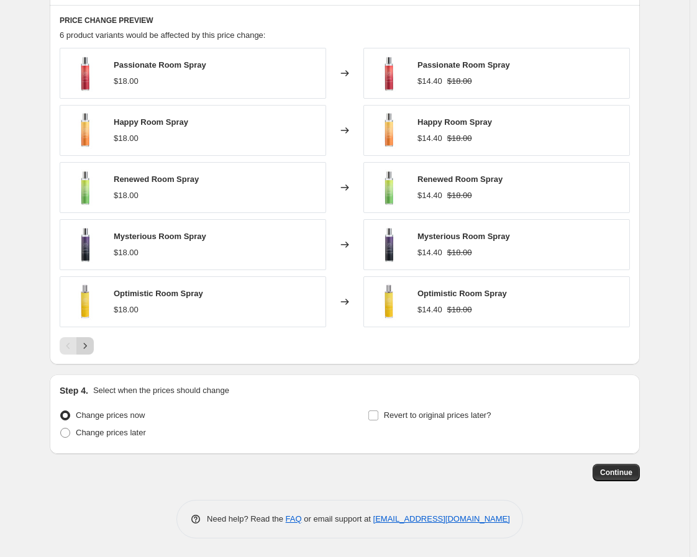 This screenshot has width=697, height=557. What do you see at coordinates (76, 346) in the screenshot?
I see `nav: Pagination` at bounding box center [76, 346].